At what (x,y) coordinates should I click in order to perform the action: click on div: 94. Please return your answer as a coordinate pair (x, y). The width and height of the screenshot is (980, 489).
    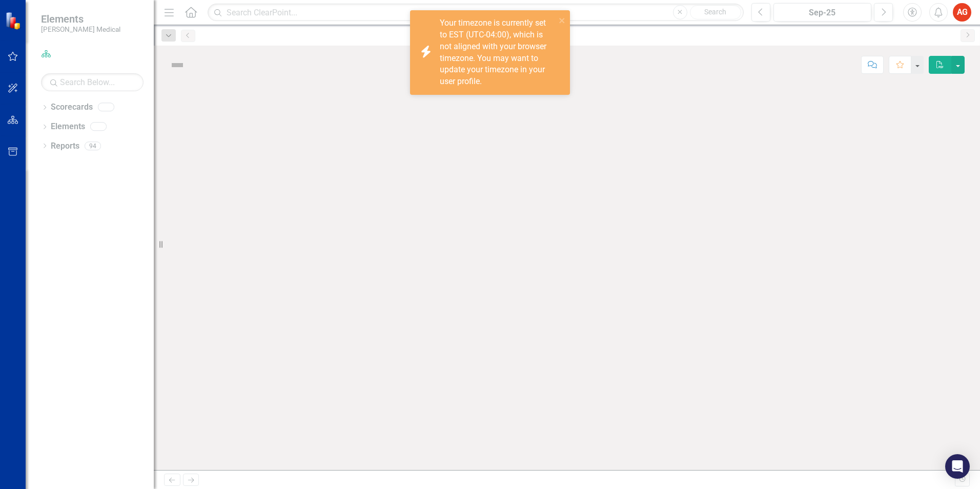
    Looking at the image, I should click on (93, 146).